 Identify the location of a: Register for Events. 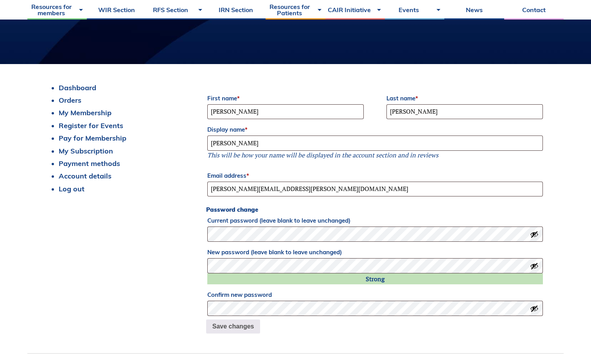
(91, 126).